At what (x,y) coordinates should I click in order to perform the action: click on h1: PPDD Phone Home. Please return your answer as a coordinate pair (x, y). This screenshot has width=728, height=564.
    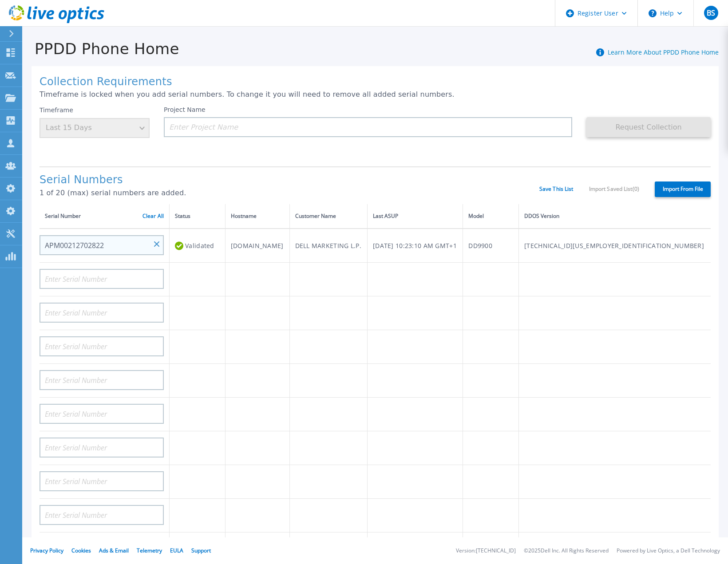
    Looking at the image, I should click on (101, 49).